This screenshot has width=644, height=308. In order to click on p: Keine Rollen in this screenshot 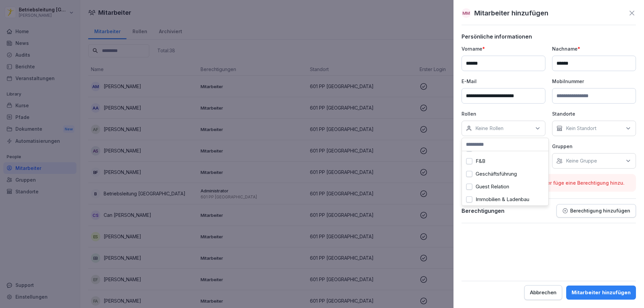, I will do `click(490, 128)`.